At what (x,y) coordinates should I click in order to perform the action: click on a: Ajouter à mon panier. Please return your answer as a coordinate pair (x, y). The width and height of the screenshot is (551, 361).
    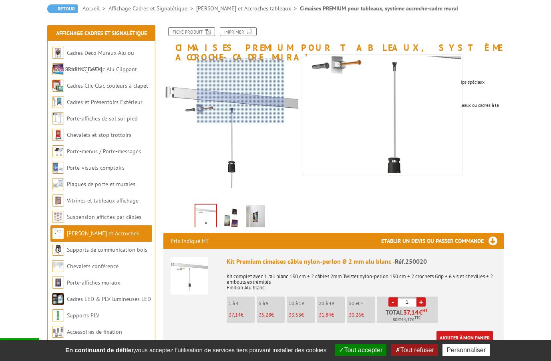
    Looking at the image, I should click on (464, 338).